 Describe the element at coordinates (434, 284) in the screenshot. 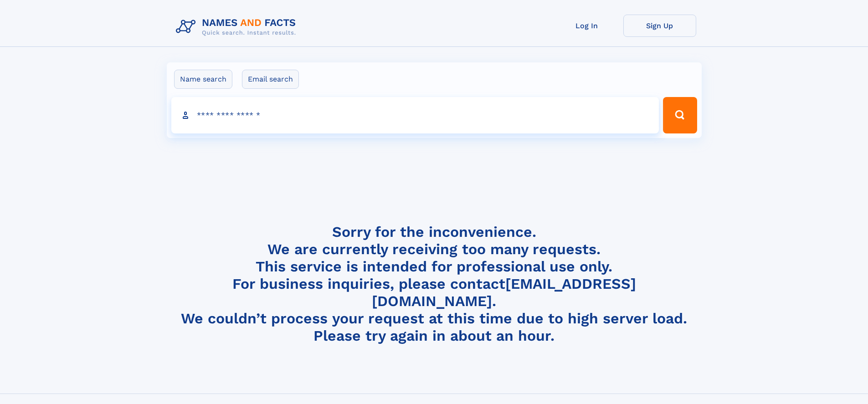

I see `h4: Sorry for the inconvenience. We are currently receiving too many requests. This service is intend...` at that location.